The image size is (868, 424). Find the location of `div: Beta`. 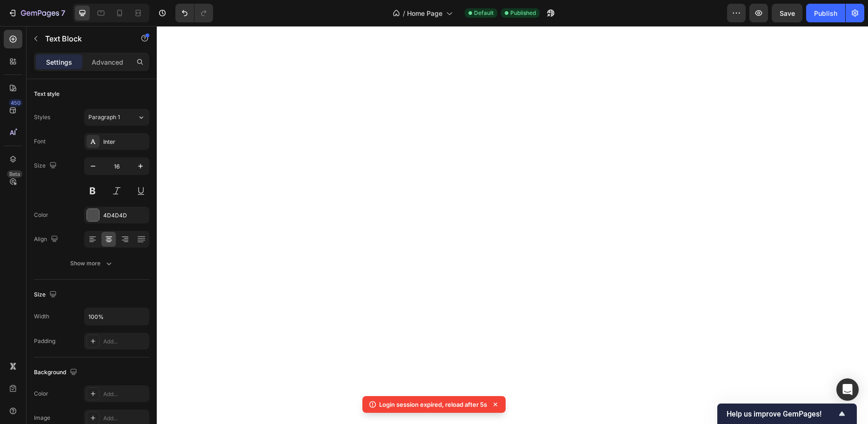

div: Beta is located at coordinates (14, 174).